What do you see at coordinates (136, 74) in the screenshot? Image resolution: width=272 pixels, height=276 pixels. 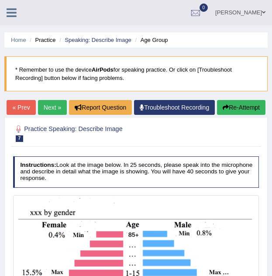 I see `blockquote: * Remember to use the device for speaking practice. Or click on [Troubleshoot Recording] button b...` at bounding box center [136, 74].